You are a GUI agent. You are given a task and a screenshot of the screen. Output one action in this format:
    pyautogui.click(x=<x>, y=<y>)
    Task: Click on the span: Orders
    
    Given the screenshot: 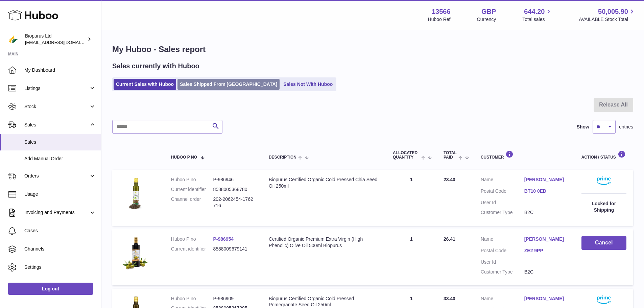 What is the action you would take?
    pyautogui.click(x=56, y=176)
    